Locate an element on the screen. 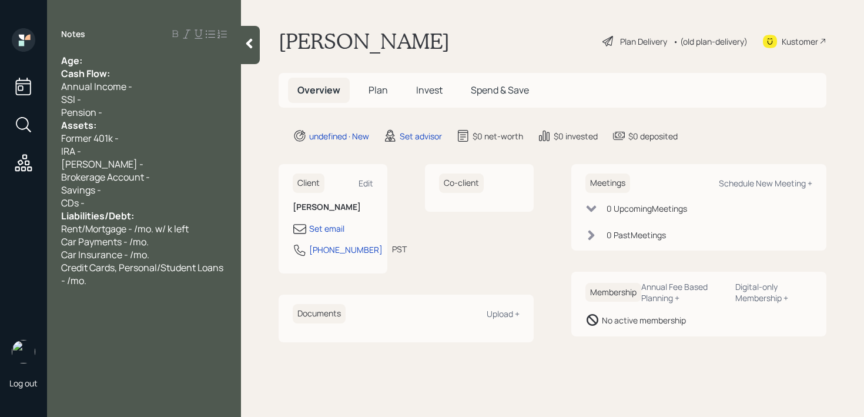 This screenshot has width=864, height=417. span: Credit Cards, Personal/Student Loans - /mo. is located at coordinates (143, 274).